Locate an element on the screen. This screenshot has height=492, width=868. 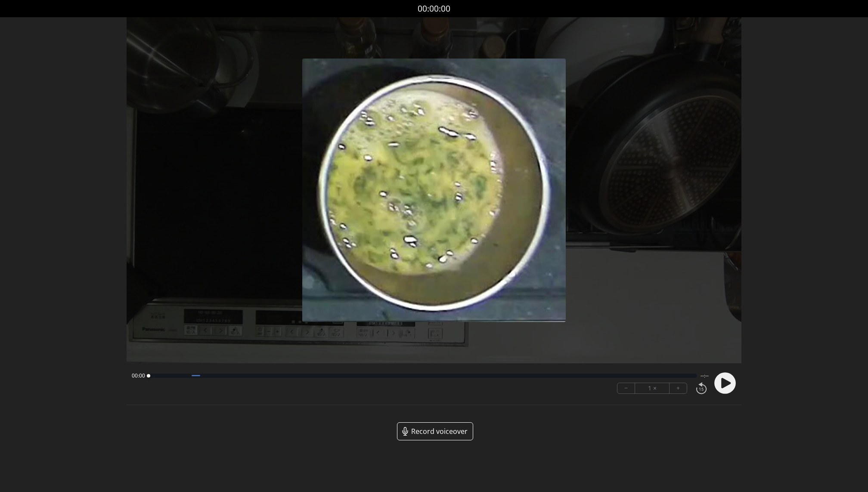
span: Record voiceover is located at coordinates (439, 431).